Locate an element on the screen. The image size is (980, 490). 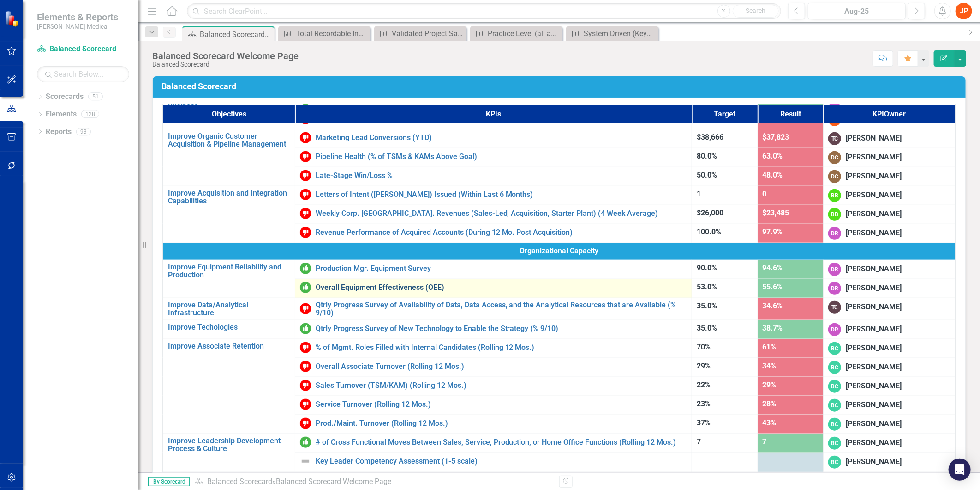
span: 7 is located at coordinates (764, 441).